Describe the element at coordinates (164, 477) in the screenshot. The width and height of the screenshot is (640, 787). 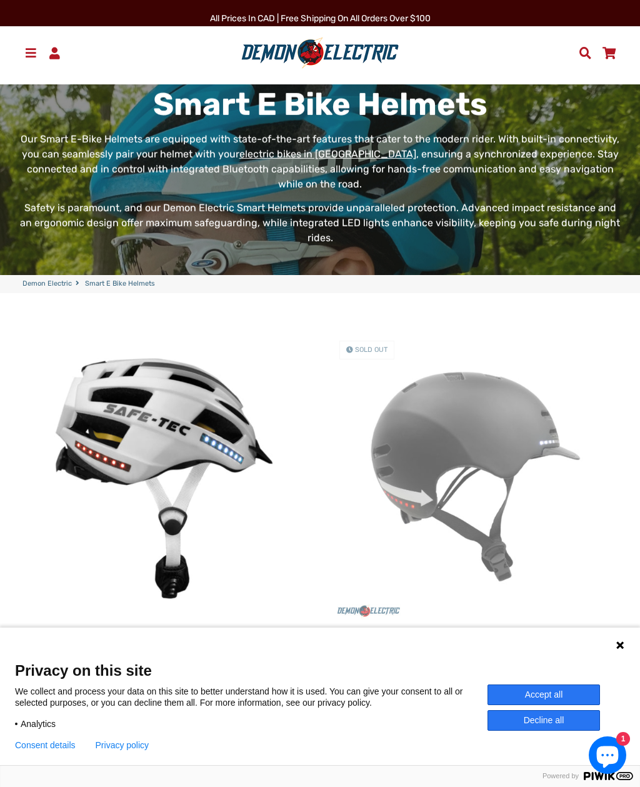
I see `img: Safe-Tec Asgard MIPS Smart Bicycle Helmet - Demon Electric` at that location.